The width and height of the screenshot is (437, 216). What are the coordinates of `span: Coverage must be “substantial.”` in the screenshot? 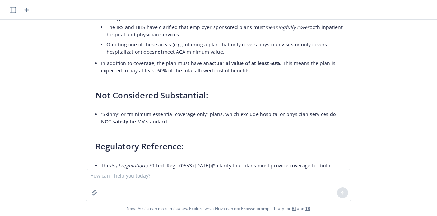 It's located at (139, 18).